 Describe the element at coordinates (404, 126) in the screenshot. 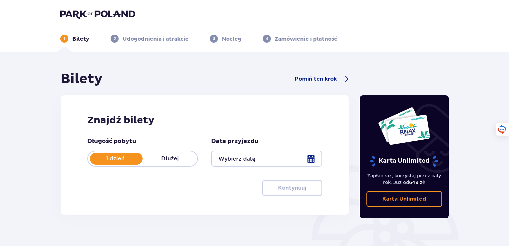

I see `img: Dwie karty całoroczne do Suntago z napisem 'UNLIMITED RELAX', na białym tle z tropikalnymi liśćmi...` at that location.